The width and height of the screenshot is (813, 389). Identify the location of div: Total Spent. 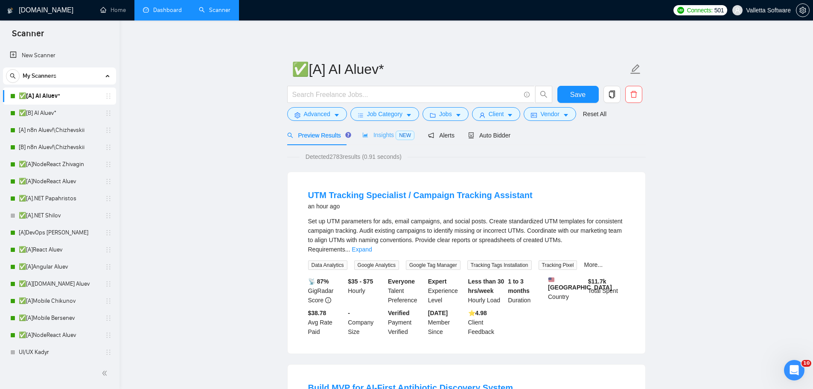
(607, 291).